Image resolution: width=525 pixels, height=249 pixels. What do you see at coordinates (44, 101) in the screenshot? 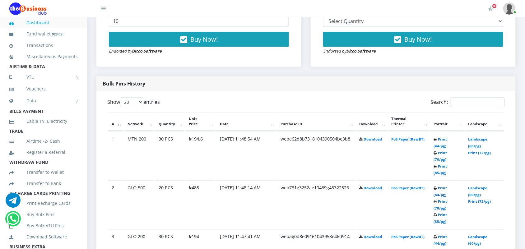
I see `a: Data` at bounding box center [44, 101].